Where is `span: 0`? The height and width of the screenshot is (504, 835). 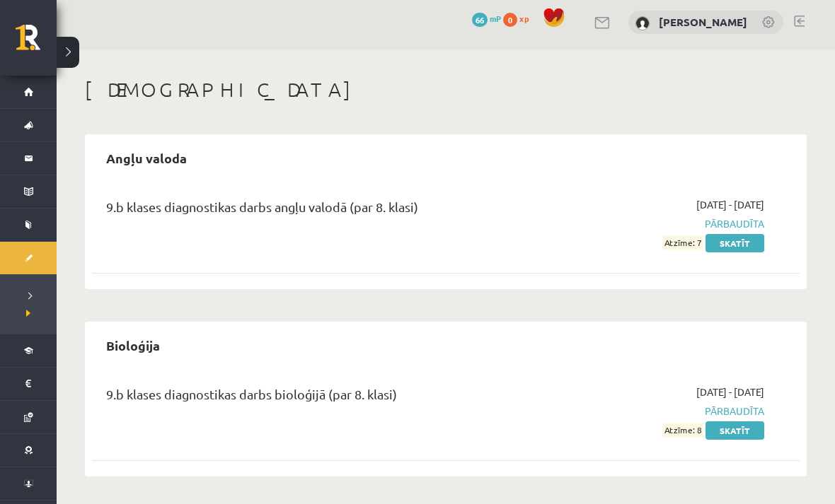 span: 0 is located at coordinates (510, 20).